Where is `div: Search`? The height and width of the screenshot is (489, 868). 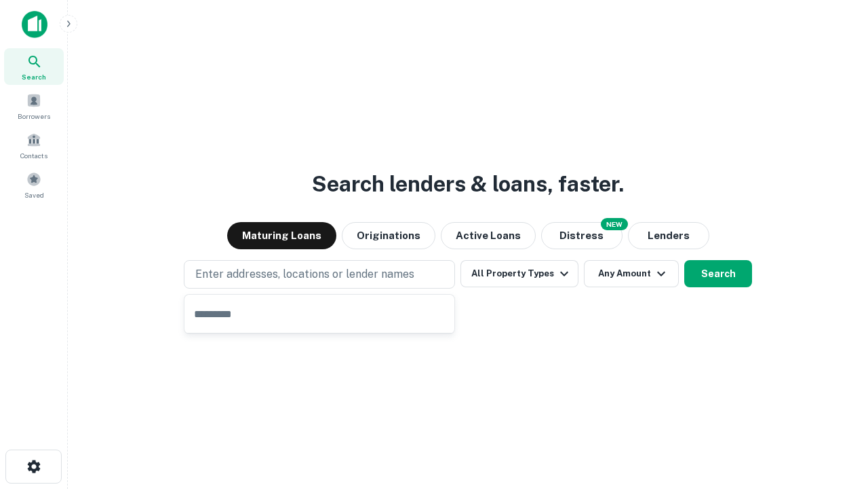
div: Search is located at coordinates (34, 67).